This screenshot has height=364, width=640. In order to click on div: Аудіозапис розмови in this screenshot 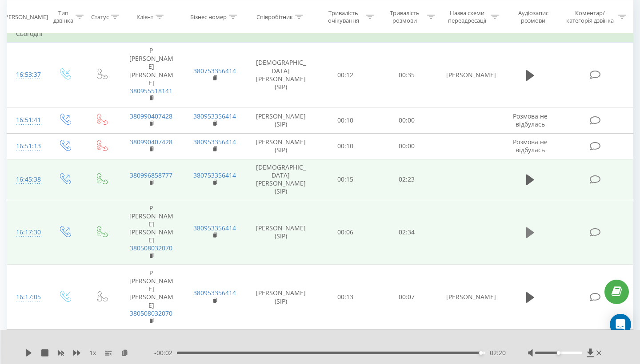, I will do `click(533, 17)`.